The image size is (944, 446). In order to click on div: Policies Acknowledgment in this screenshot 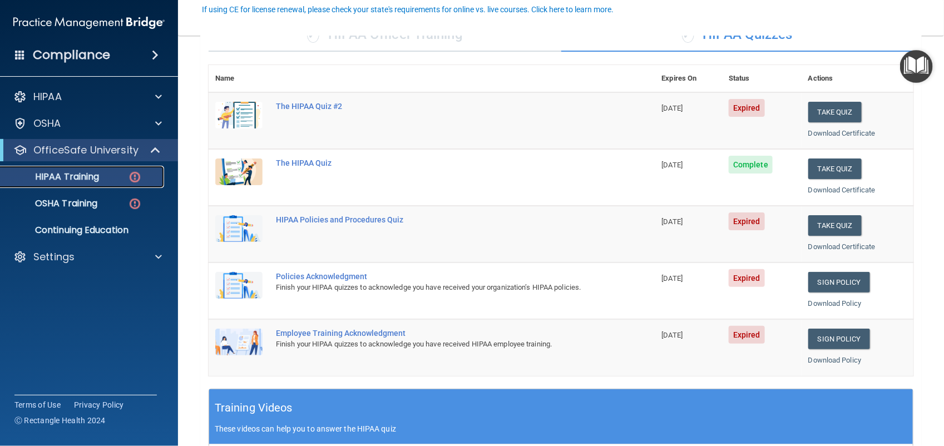, I will do `click(438, 277)`.